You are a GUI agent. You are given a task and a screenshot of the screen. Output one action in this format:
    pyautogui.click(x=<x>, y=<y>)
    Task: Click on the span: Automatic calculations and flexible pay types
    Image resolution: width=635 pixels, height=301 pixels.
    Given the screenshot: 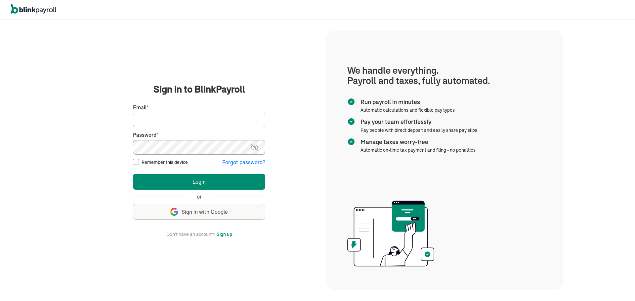 What is the action you would take?
    pyautogui.click(x=408, y=110)
    